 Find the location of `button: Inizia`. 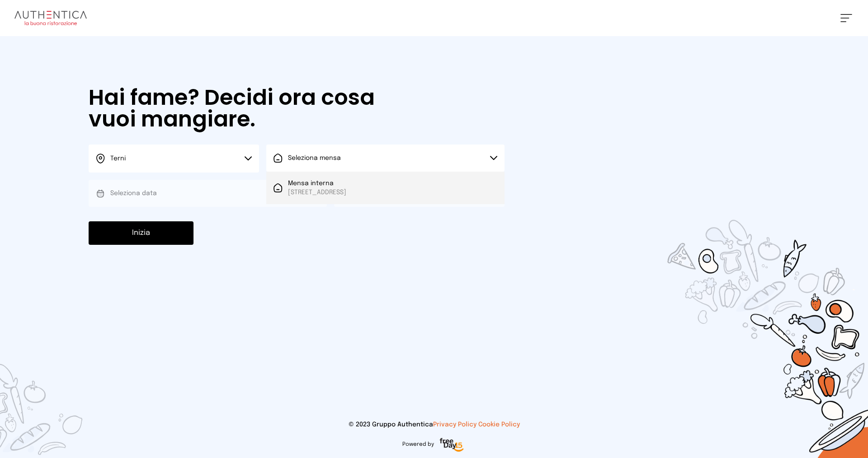

button: Inizia is located at coordinates (141, 233).